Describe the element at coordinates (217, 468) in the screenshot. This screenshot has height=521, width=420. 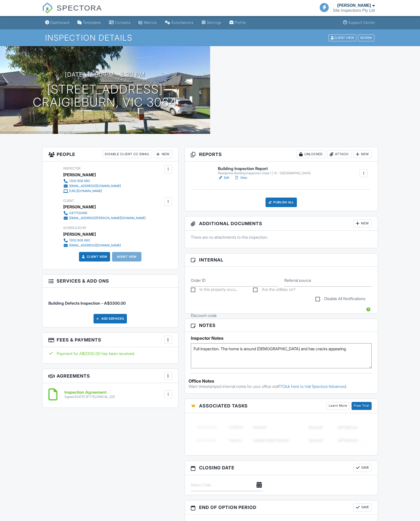
I see `span: Closing date` at that location.